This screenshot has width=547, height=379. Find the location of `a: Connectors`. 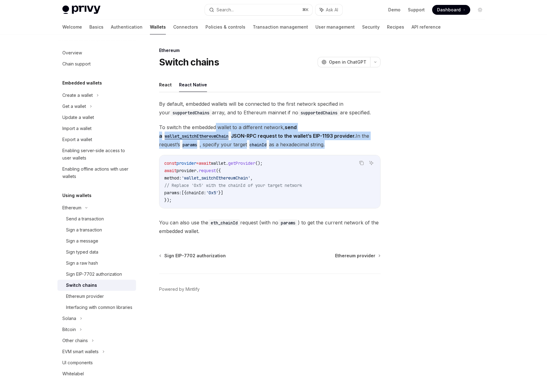

a: Connectors is located at coordinates (185, 27).